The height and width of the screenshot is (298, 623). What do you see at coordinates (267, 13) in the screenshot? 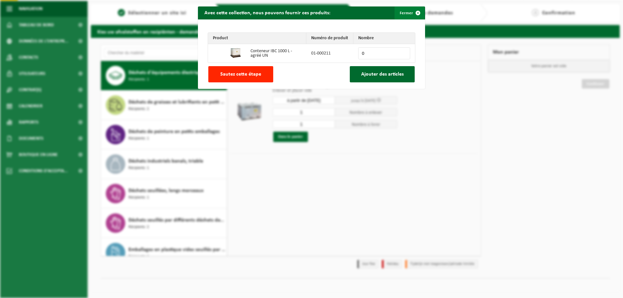
I see `h2: Avec cette collection, nous pouvons fournir ces produits:` at bounding box center [267, 13].